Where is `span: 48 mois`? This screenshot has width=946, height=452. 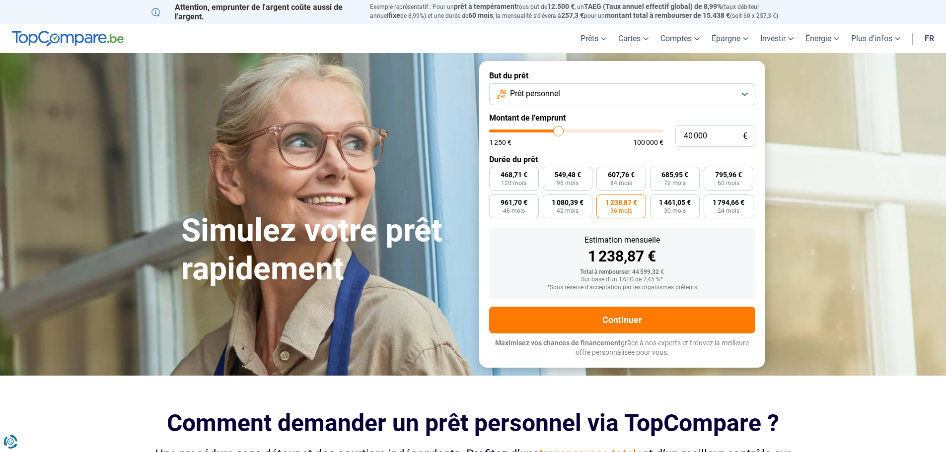 span: 48 mois is located at coordinates (514, 211).